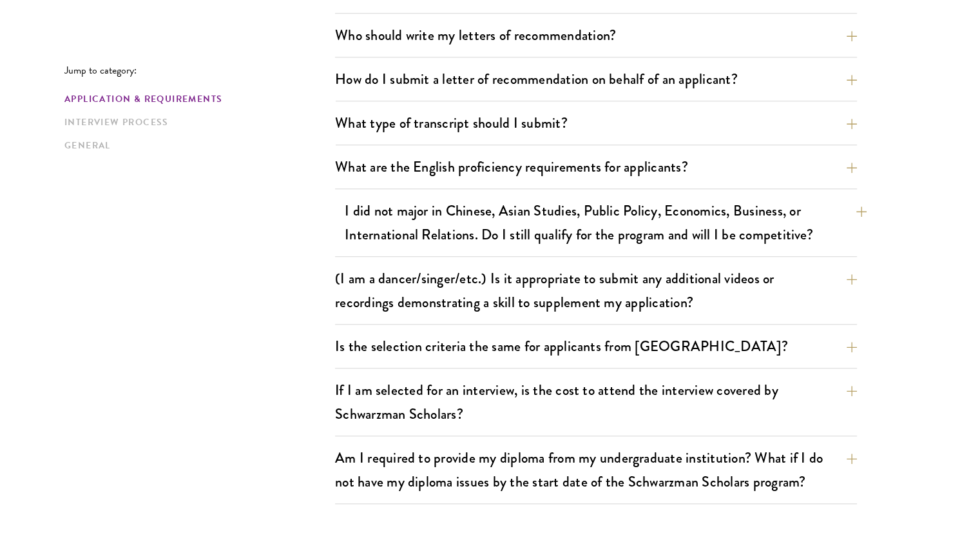  Describe the element at coordinates (196, 145) in the screenshot. I see `a: General` at that location.